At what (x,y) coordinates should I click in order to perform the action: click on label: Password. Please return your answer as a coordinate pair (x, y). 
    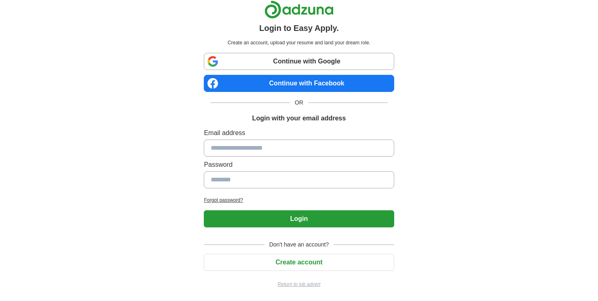
    Looking at the image, I should click on (299, 165).